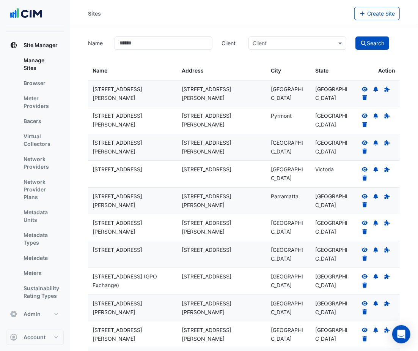 This screenshot has width=418, height=351. Describe the element at coordinates (373, 43) in the screenshot. I see `button: Search` at that location.